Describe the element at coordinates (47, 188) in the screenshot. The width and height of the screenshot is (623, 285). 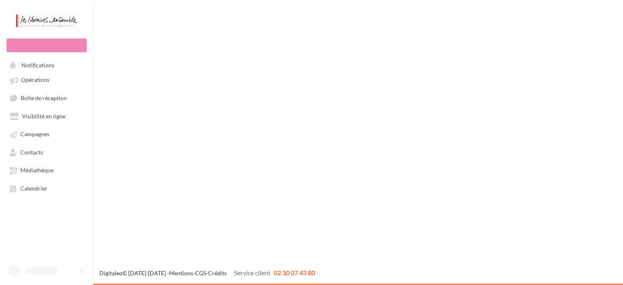
I see `a: Calendrier` at that location.